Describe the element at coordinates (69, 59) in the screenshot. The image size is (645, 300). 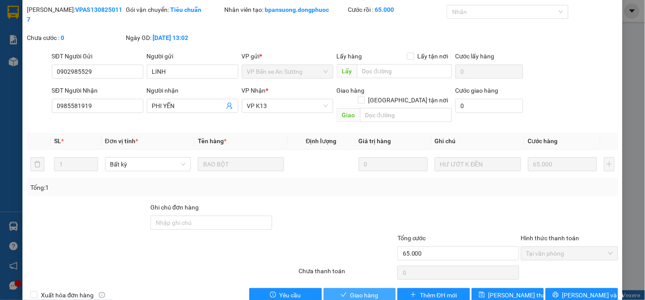
I see `span: VPK131508250002` at that location.